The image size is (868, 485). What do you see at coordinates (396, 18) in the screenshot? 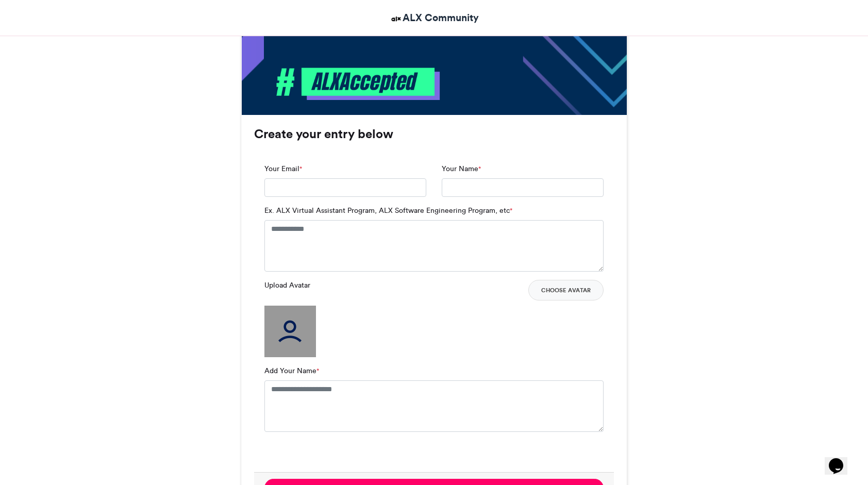
I see `img: ALX Community` at bounding box center [396, 18].